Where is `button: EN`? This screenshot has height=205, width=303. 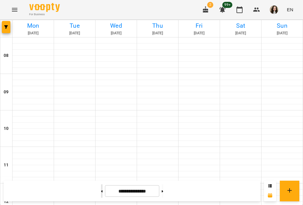 button: EN is located at coordinates (290, 9).